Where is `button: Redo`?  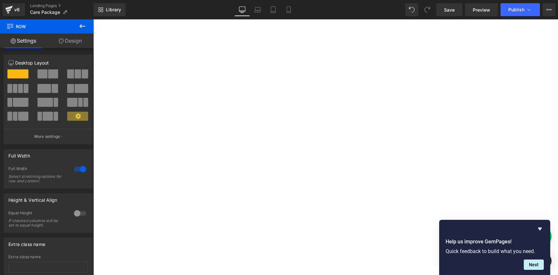
button: Redo is located at coordinates (427, 10).